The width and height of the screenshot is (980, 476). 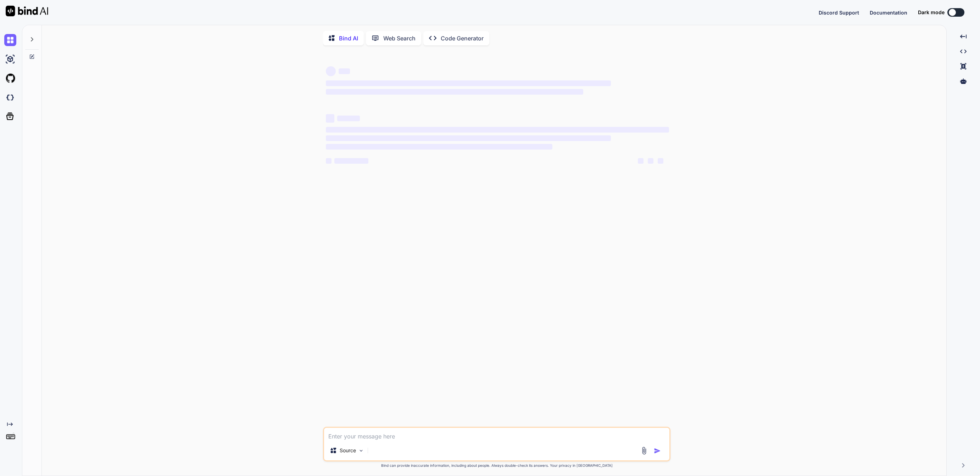 I want to click on p: Code Generator, so click(x=462, y=38).